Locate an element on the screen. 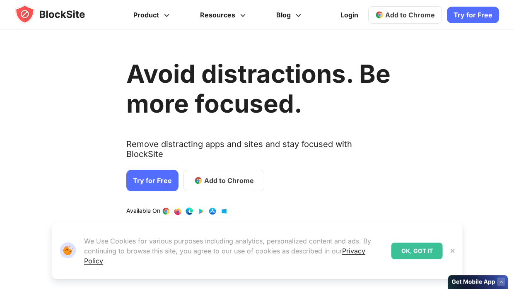 Image resolution: width=514 pixels, height=289 pixels. a: Privacy Policy is located at coordinates (224, 256).